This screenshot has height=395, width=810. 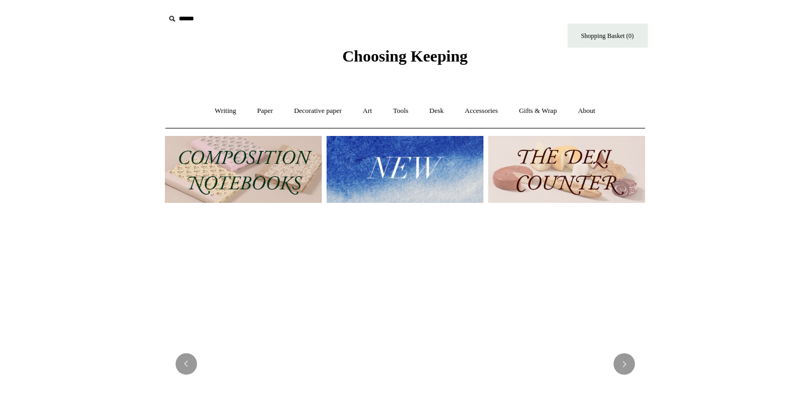 What do you see at coordinates (566, 169) in the screenshot?
I see `img: The Deli Counter` at bounding box center [566, 169].